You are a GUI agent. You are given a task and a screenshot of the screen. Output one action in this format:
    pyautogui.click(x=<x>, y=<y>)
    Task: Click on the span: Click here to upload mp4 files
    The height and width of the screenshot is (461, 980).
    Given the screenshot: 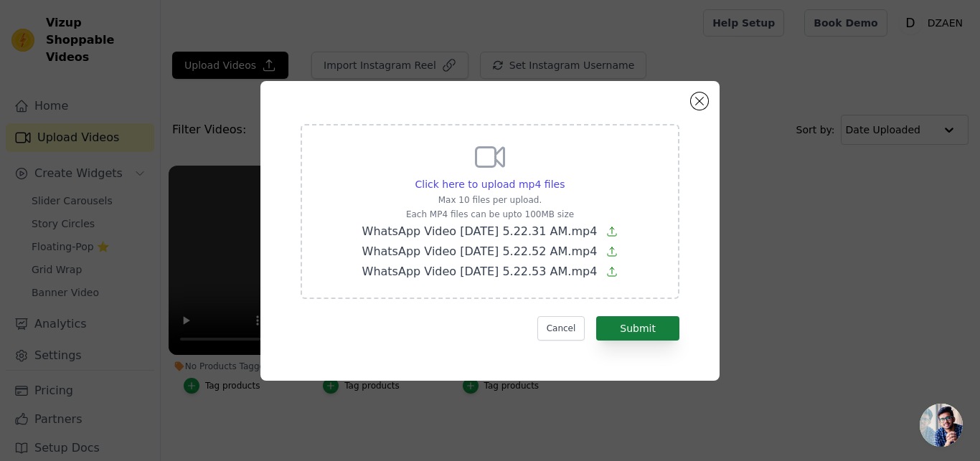 What is the action you would take?
    pyautogui.click(x=490, y=184)
    